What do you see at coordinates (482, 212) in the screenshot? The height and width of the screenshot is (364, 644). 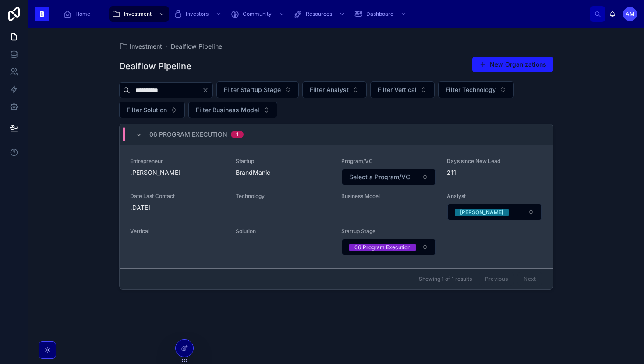 I see `button: Unselect ADRIAN` at bounding box center [482, 212].